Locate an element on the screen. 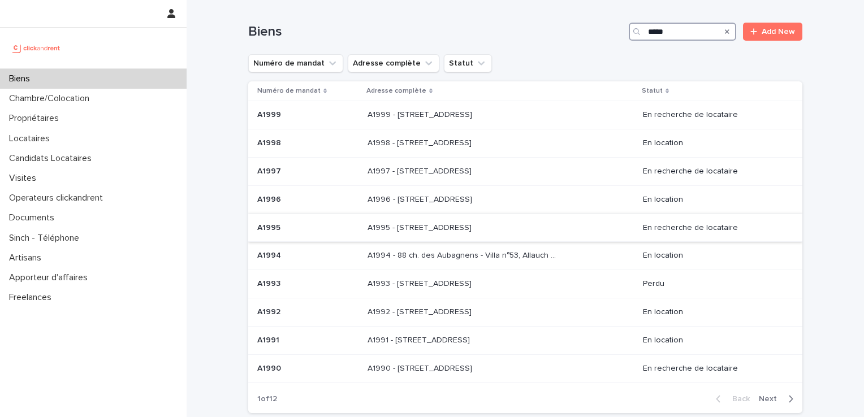 This screenshot has width=864, height=417. p: A1991 is located at coordinates (269, 339).